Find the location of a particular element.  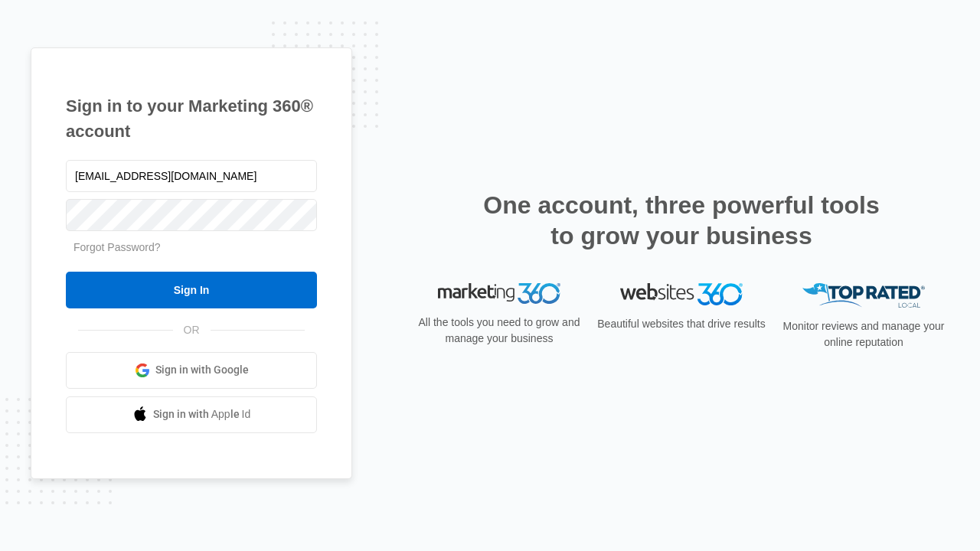

p: Monitor reviews and manage your online reputation is located at coordinates (863, 335).